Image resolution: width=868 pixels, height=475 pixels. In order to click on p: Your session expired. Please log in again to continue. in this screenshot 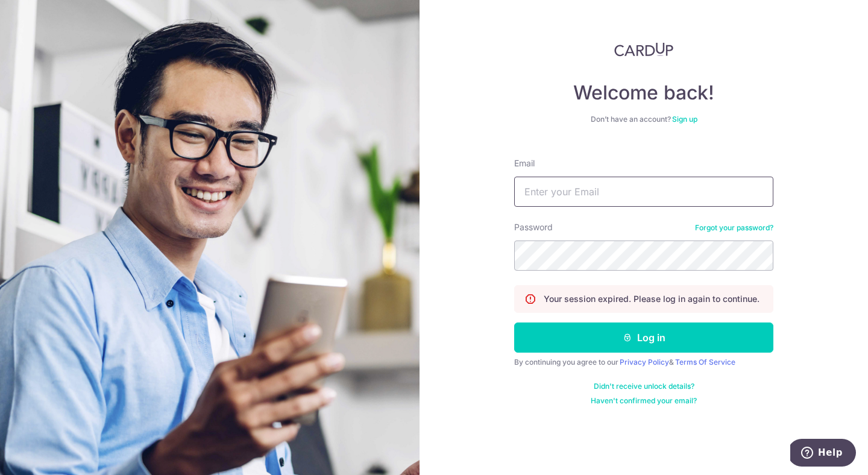, I will do `click(652, 299)`.